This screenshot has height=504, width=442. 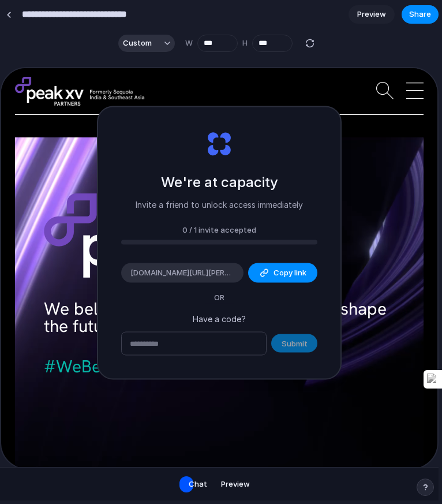 What do you see at coordinates (372, 14) in the screenshot?
I see `a: Preview` at bounding box center [372, 14].